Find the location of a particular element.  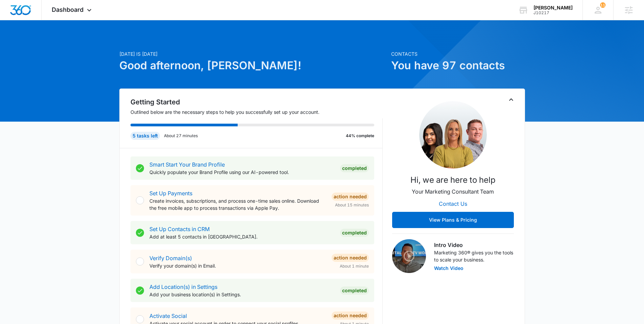

p: Add your business location(s) in Settings. is located at coordinates (242, 295).